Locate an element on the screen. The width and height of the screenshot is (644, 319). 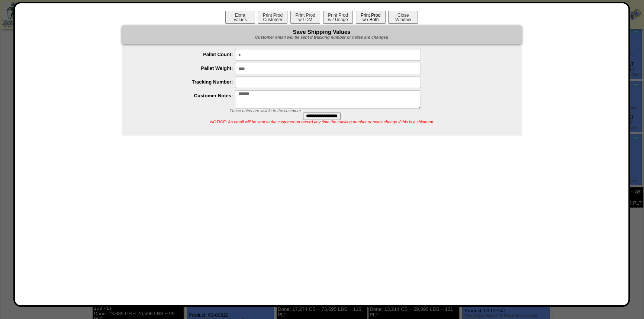
button: Print Prodw / Both is located at coordinates (370, 17).